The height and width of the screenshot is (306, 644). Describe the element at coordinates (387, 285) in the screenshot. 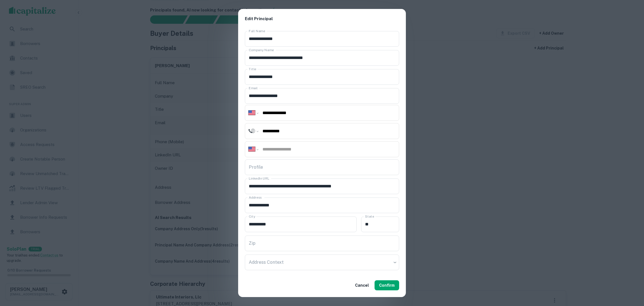

I see `button: Confirm` at that location.